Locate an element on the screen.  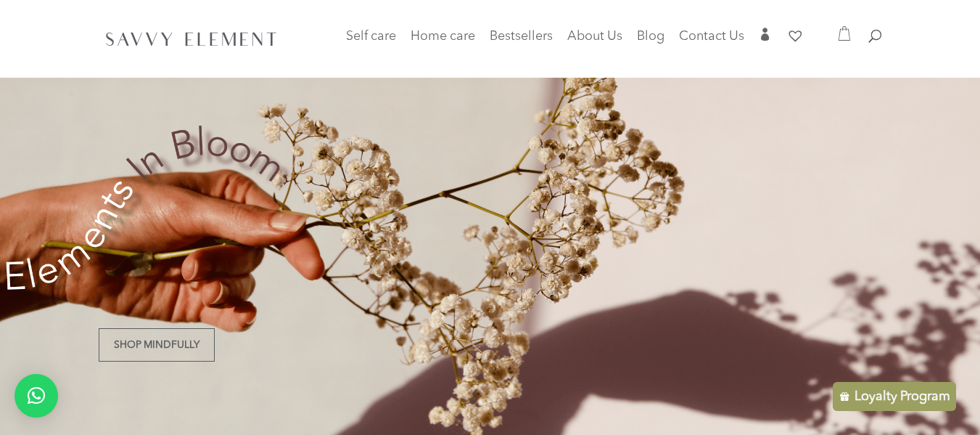
a: Bestsellers is located at coordinates (521, 42).